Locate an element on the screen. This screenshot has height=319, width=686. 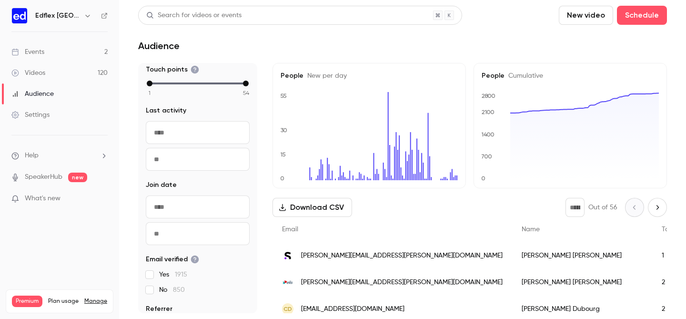
div: Audience is located at coordinates (32, 94).